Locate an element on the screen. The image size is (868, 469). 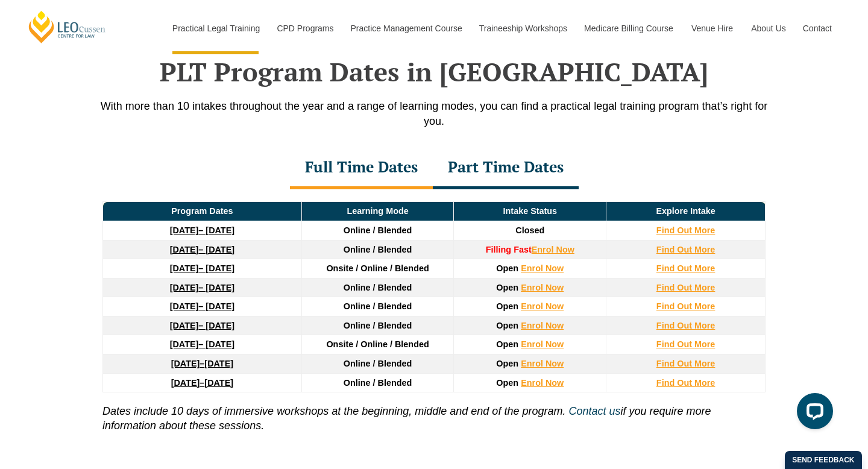
a: Venue Hire is located at coordinates (712, 28).